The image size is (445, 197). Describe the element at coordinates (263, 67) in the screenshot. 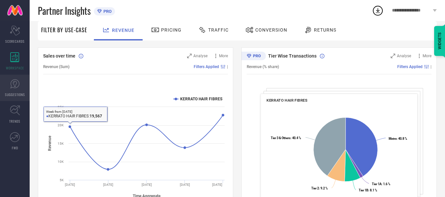

I see `span: Revenue (% share)` at that location.